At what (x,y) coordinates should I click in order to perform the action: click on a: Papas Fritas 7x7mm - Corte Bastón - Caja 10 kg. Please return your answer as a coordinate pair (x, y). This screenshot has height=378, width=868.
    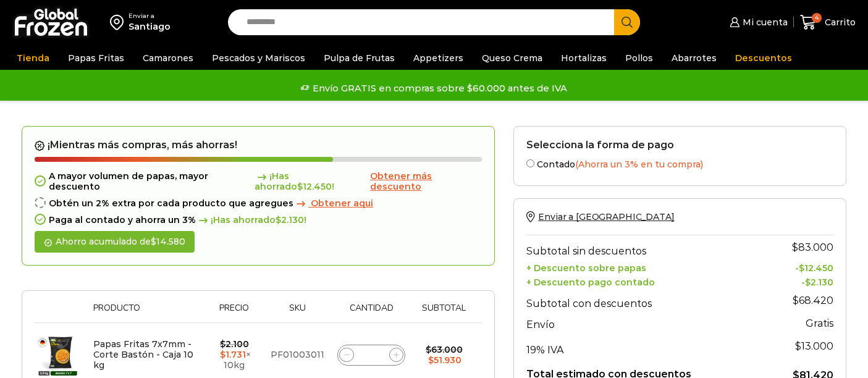
    Looking at the image, I should click on (143, 355).